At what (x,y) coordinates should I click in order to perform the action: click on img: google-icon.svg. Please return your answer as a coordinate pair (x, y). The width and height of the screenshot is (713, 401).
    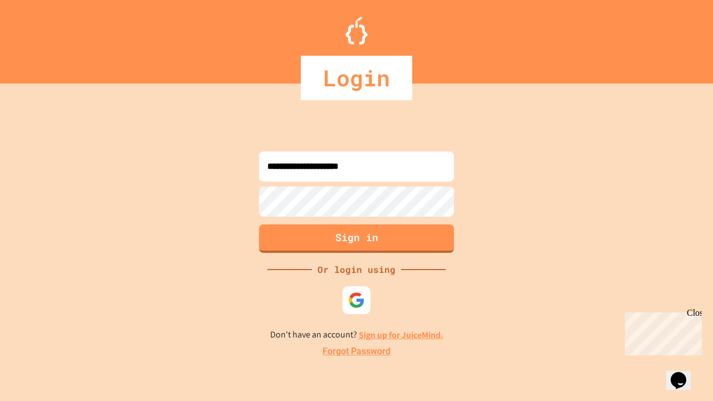
    Looking at the image, I should click on (356, 300).